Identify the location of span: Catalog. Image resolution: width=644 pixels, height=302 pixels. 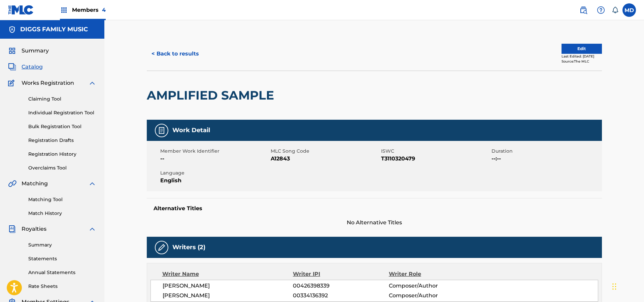
(32, 67).